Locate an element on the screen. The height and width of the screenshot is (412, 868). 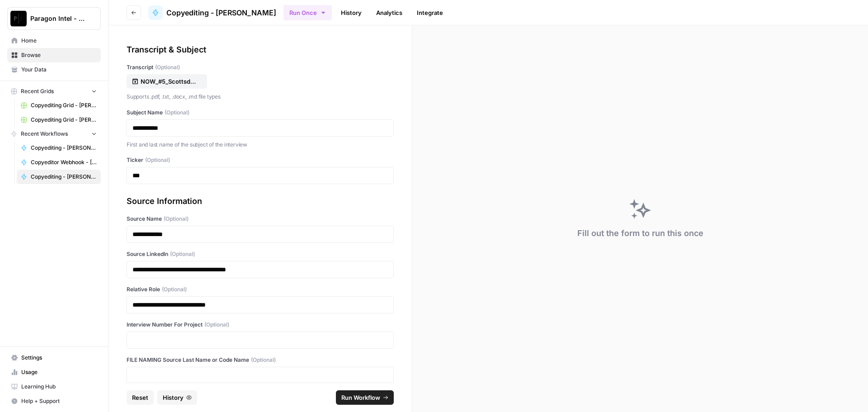
a: Analytics is located at coordinates (389, 13).